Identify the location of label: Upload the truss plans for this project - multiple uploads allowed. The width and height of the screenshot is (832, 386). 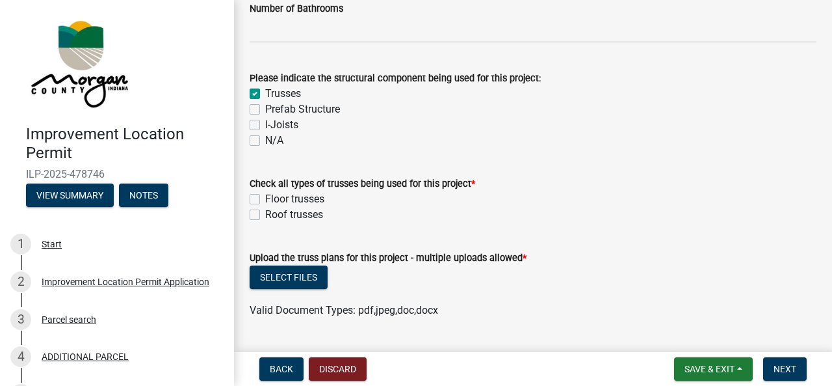
(388, 258).